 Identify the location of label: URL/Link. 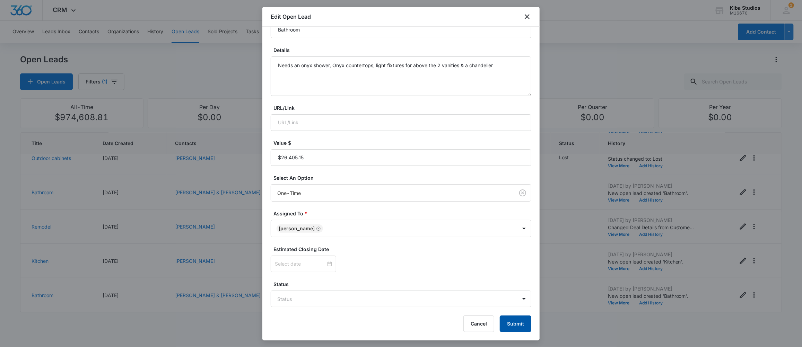
(404, 108).